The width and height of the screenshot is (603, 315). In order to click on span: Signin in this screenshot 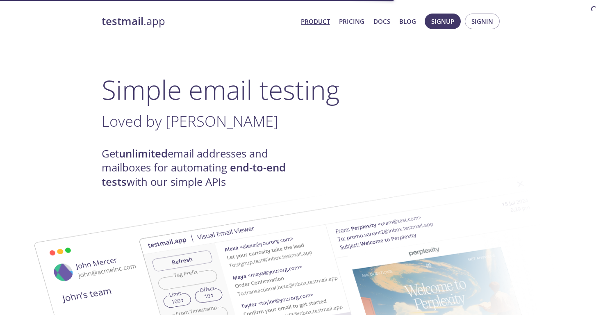, I will do `click(482, 21)`.